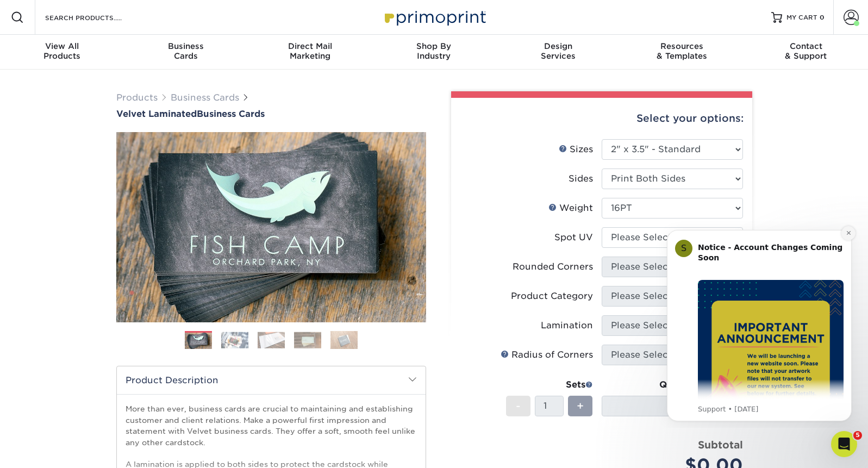  I want to click on div: Sides, so click(581, 179).